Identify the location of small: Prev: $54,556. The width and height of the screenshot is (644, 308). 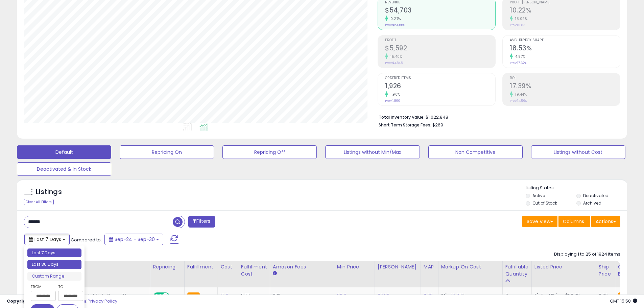
(395, 25).